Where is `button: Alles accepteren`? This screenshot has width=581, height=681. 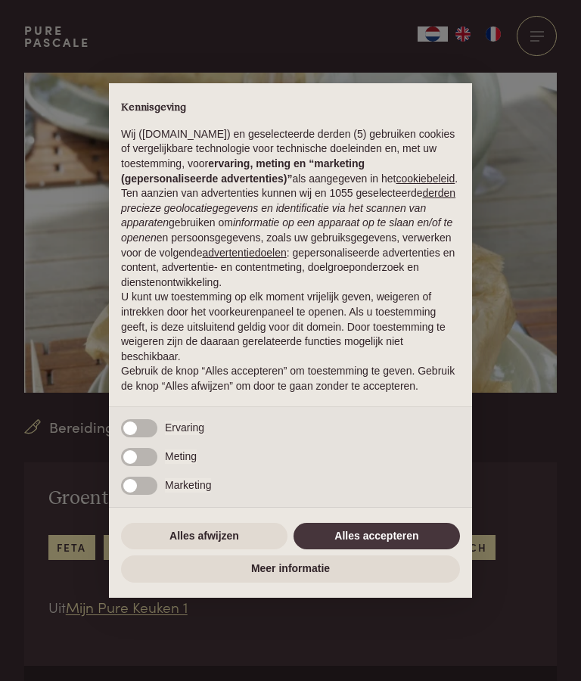
button: Alles accepteren is located at coordinates (377, 537).